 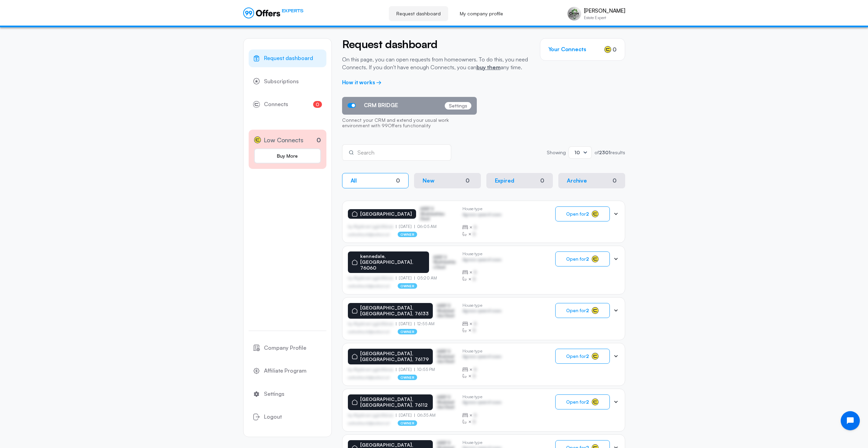 I want to click on h3: Your Connects, so click(x=567, y=49).